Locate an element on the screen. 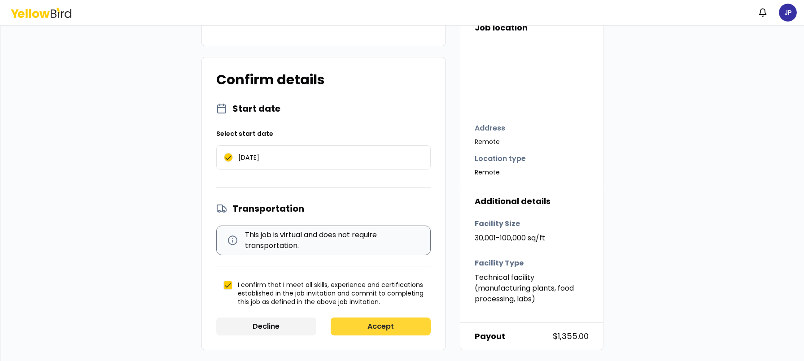  span: I confirm that I meet all skills, experience and certifications established in the job invitation... is located at coordinates (331, 294).